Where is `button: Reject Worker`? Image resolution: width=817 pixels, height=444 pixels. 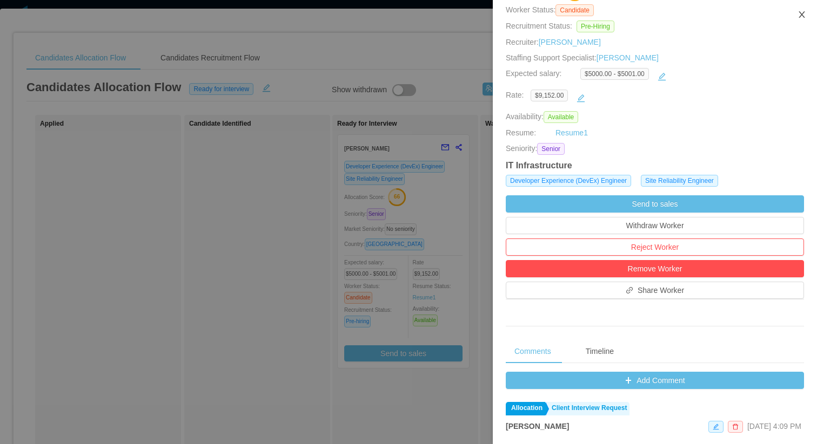
button: Reject Worker is located at coordinates (655, 247).